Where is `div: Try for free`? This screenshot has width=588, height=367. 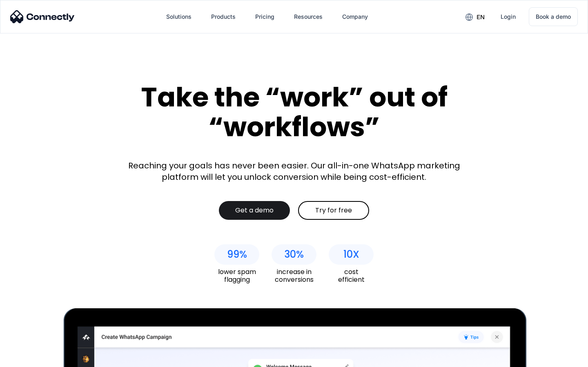 div: Try for free is located at coordinates (334, 211).